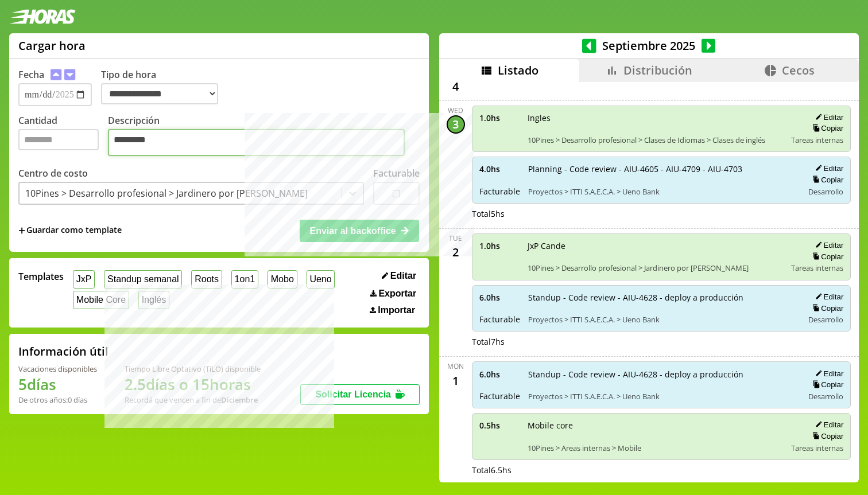  Describe the element at coordinates (456, 380) in the screenshot. I see `div: 1` at that location.